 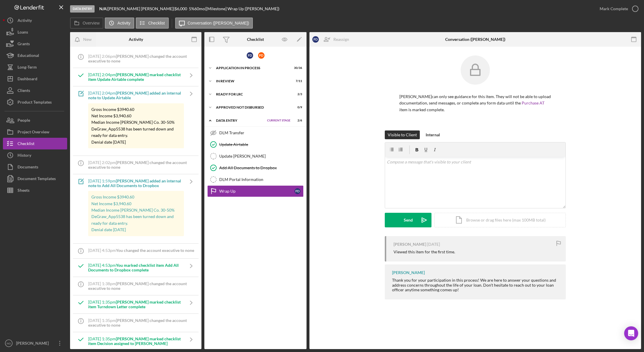 I want to click on button: Visible to Client, so click(x=402, y=135).